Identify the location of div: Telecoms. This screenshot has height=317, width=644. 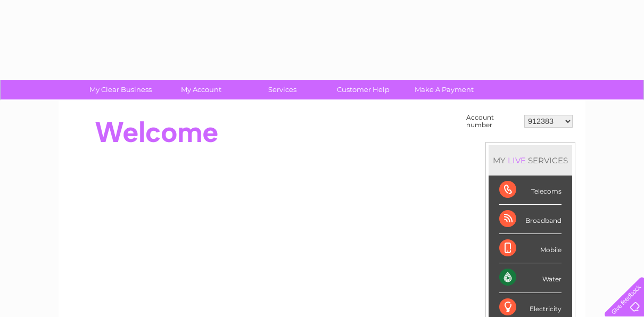
(530, 190).